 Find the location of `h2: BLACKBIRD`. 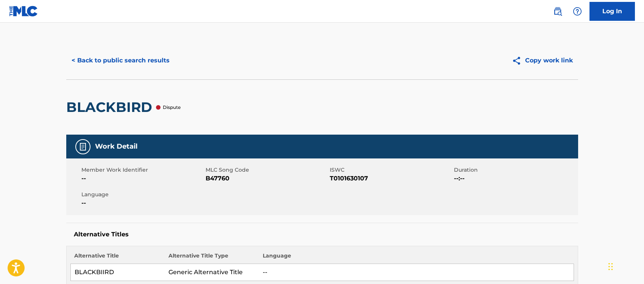

h2: BLACKBIRD is located at coordinates (111, 107).